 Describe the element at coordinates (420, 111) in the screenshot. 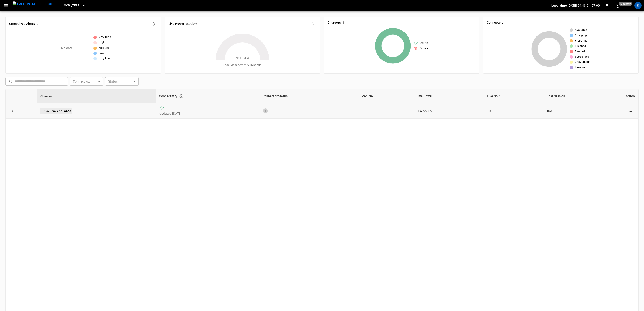

I see `p: - kW` at that location.